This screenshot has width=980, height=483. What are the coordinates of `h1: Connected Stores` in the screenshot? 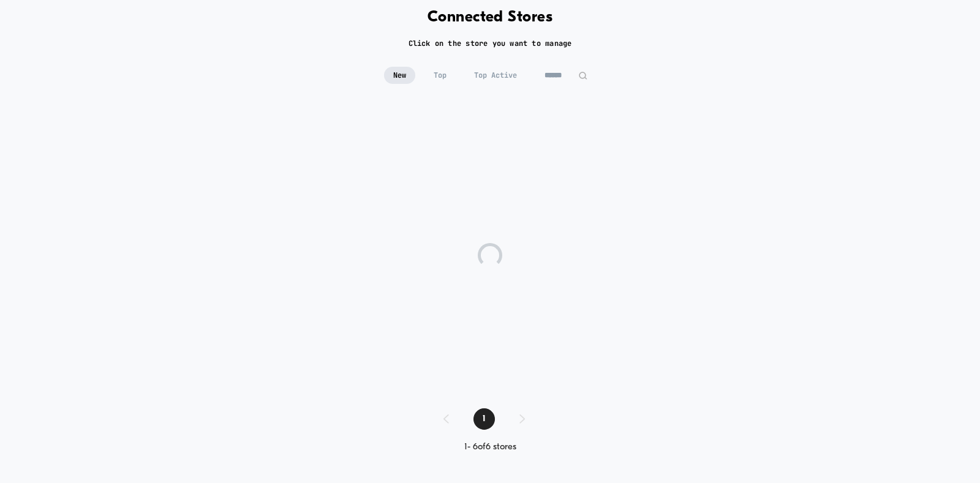 It's located at (490, 17).